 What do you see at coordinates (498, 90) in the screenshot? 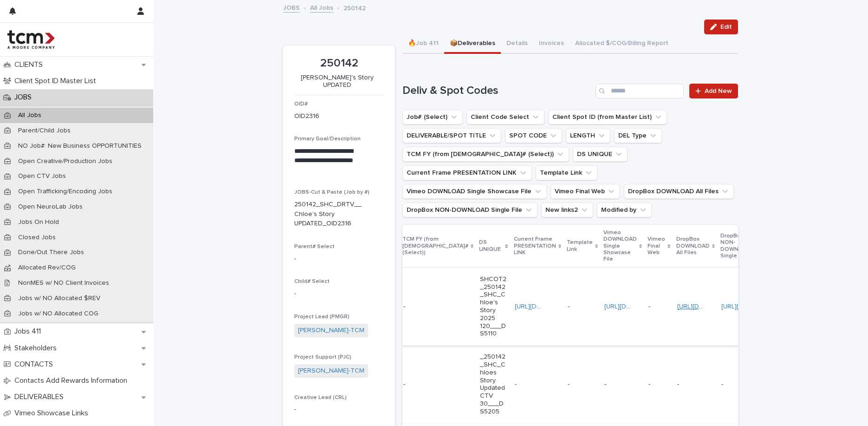
I see `h1: Deliv & Spot Codes` at bounding box center [498, 90].